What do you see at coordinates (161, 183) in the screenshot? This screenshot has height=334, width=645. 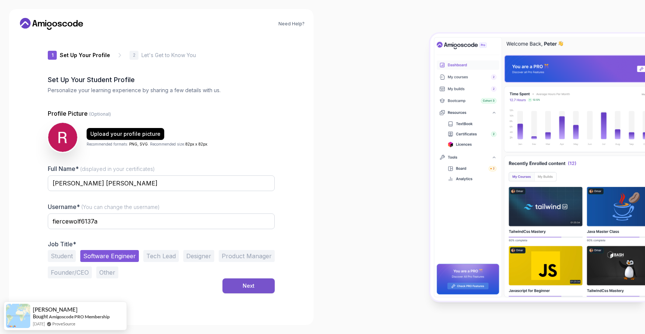 I see `input: Enter your Full Name` at bounding box center [161, 183].